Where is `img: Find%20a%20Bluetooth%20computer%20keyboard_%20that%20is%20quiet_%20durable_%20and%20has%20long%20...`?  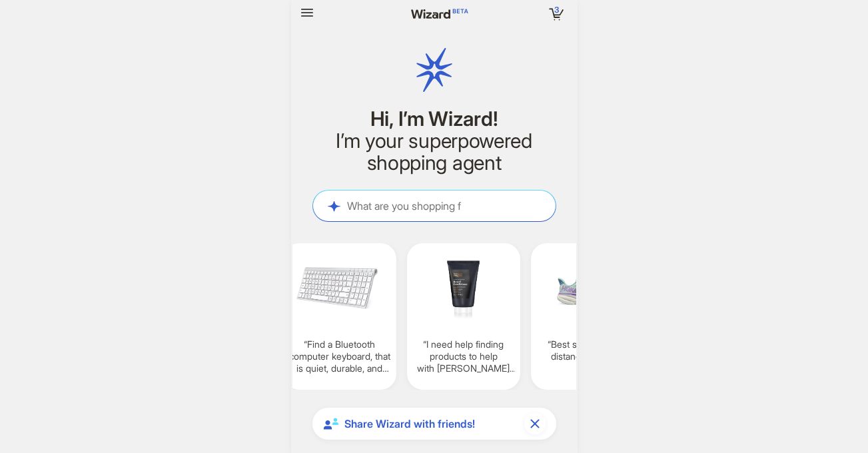
img: Find%20a%20Bluetooth%20computer%20keyboard_%20that%20is%20quiet_%20durable_%20and%20has%20long%20... is located at coordinates (340, 290).